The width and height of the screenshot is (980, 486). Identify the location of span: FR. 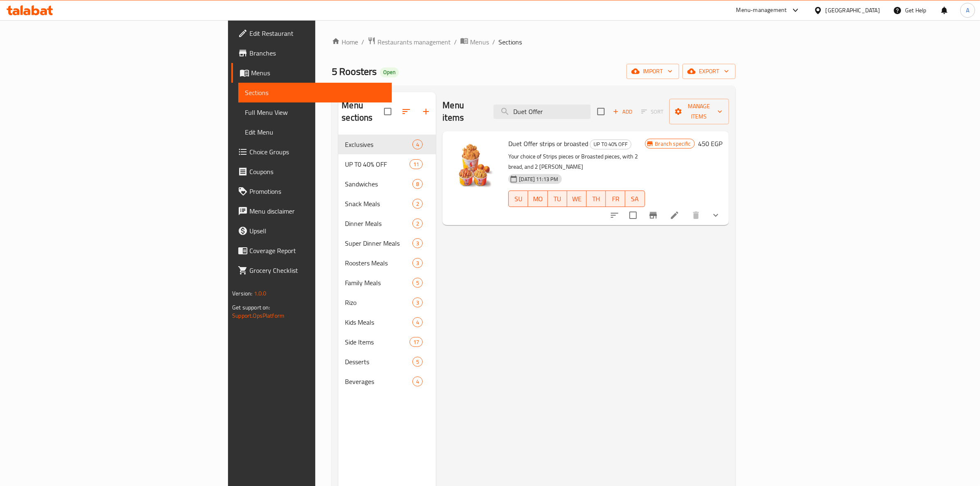
(615, 199).